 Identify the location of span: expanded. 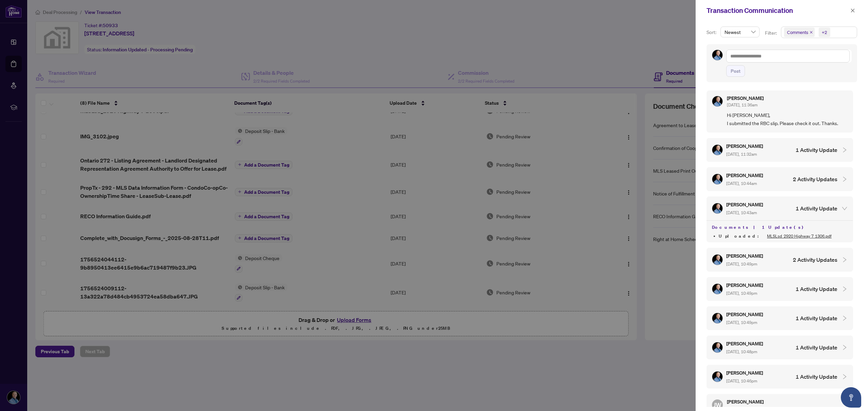
(845, 208).